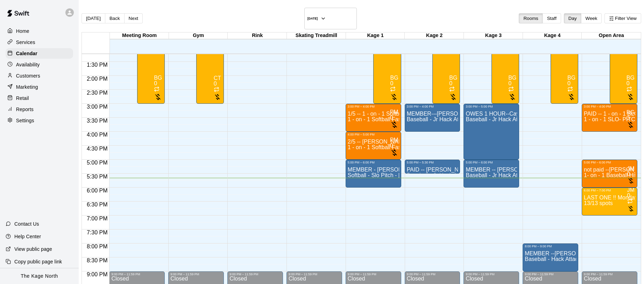 This screenshot has height=284, width=644. What do you see at coordinates (39, 42) in the screenshot?
I see `a: Services` at bounding box center [39, 42].